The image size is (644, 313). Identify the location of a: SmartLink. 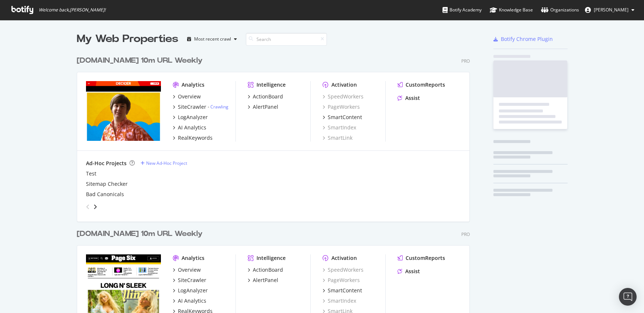
(338, 138).